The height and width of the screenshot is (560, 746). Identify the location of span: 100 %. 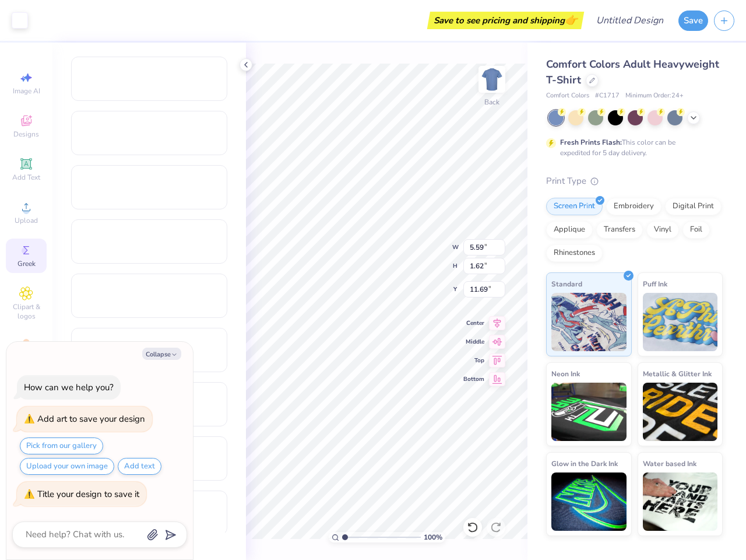
(433, 537).